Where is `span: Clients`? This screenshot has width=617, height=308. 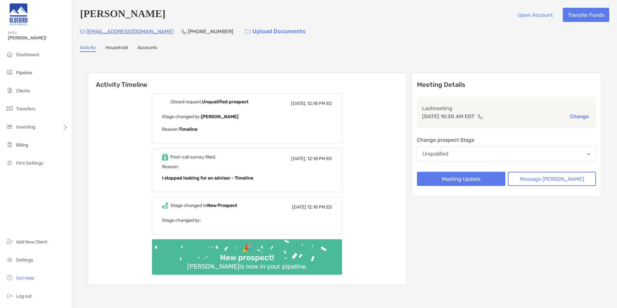
span: Clients is located at coordinates (23, 91).